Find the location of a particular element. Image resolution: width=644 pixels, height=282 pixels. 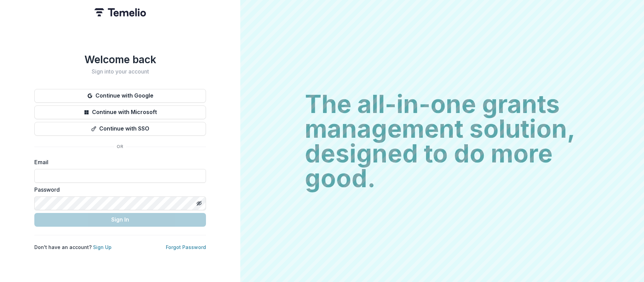

button: Sign In is located at coordinates (120, 220).